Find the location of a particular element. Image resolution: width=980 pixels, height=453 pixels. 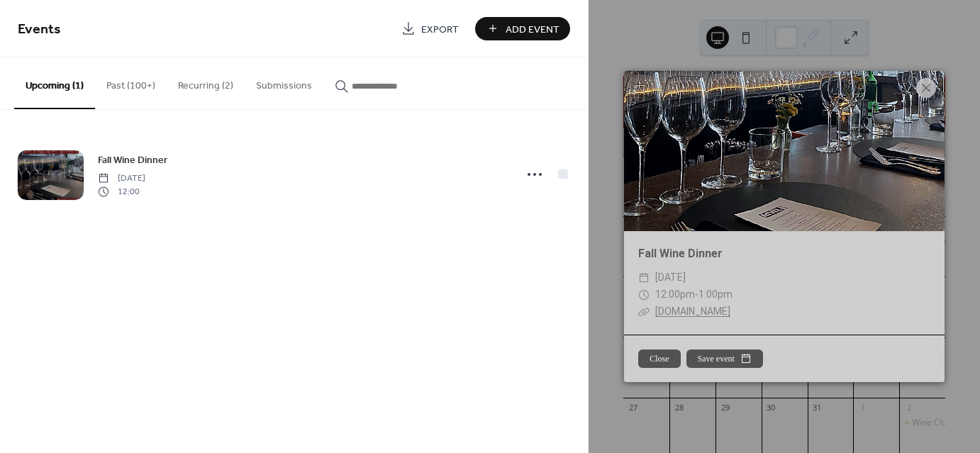

button: Save event is located at coordinates (725, 359).